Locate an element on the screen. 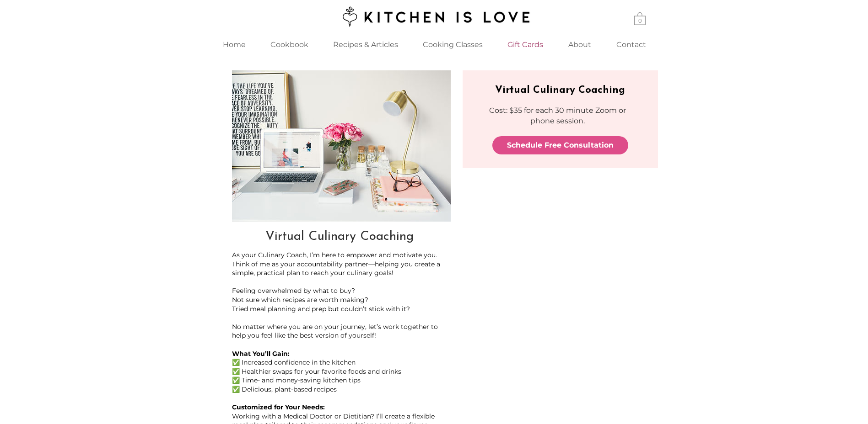 The width and height of the screenshot is (868, 424). img: Kitchen is Love logo is located at coordinates (434, 16).